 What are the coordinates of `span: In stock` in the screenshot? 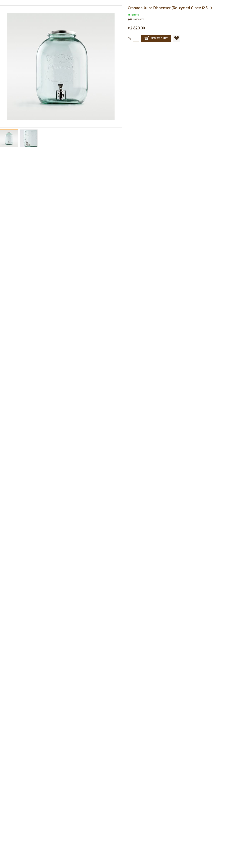 It's located at (133, 15).